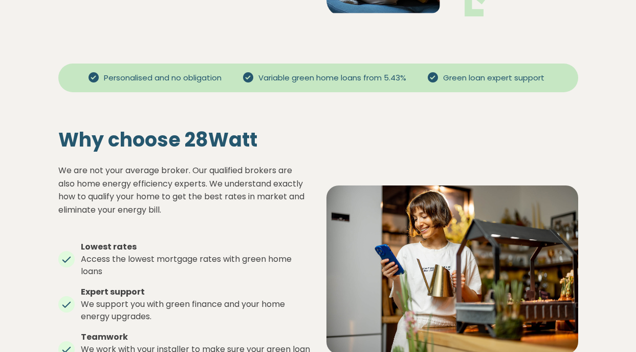 This screenshot has height=352, width=636. I want to click on p: We are not your average broker. Our qualified brokers are also home energy efficiency experts. We..., so click(184, 190).